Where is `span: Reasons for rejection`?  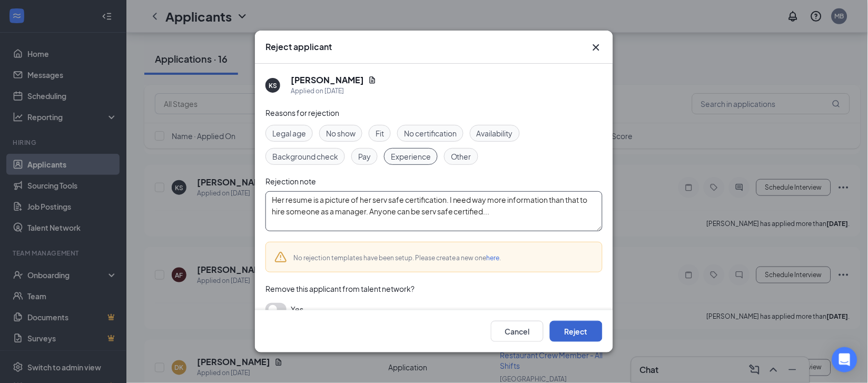 span: Reasons for rejection is located at coordinates (302, 113).